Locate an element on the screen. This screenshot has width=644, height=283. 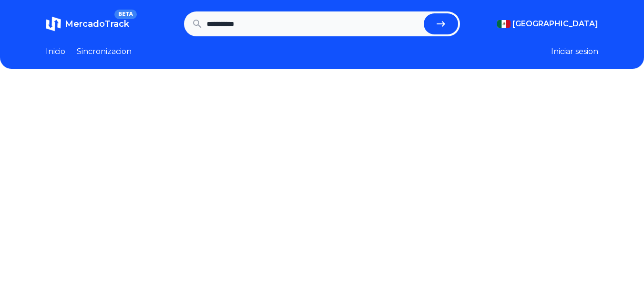
img: MercadoTrack is located at coordinates (54, 24).